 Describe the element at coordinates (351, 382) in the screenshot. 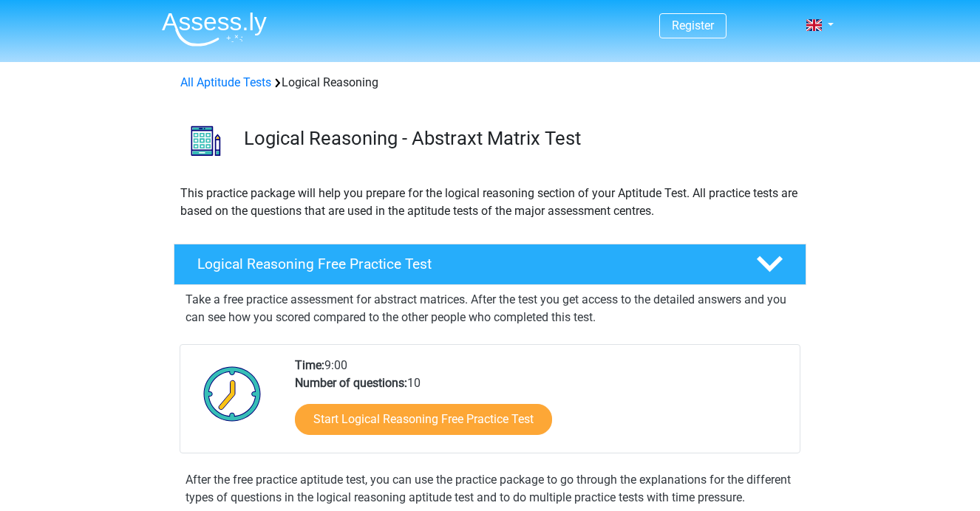

I see `b: Number of questions:` at that location.